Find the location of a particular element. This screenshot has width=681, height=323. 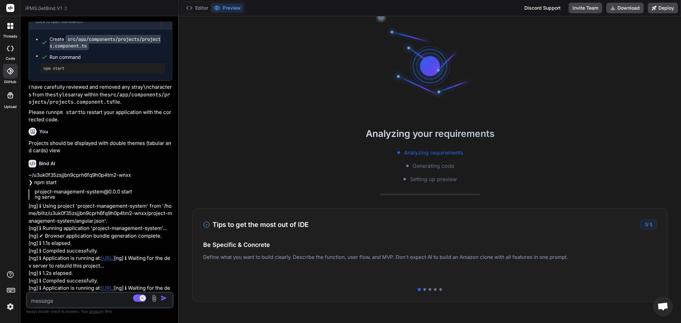

button: Download is located at coordinates (625, 8).